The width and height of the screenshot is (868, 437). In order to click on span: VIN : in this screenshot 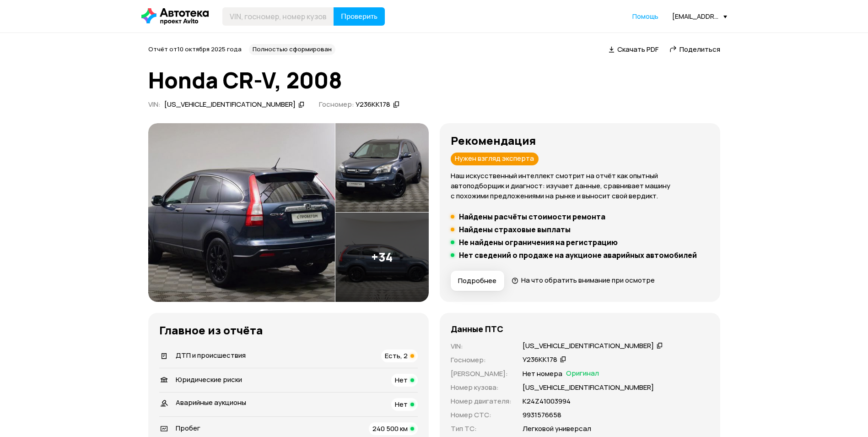, I will do `click(154, 104)`.